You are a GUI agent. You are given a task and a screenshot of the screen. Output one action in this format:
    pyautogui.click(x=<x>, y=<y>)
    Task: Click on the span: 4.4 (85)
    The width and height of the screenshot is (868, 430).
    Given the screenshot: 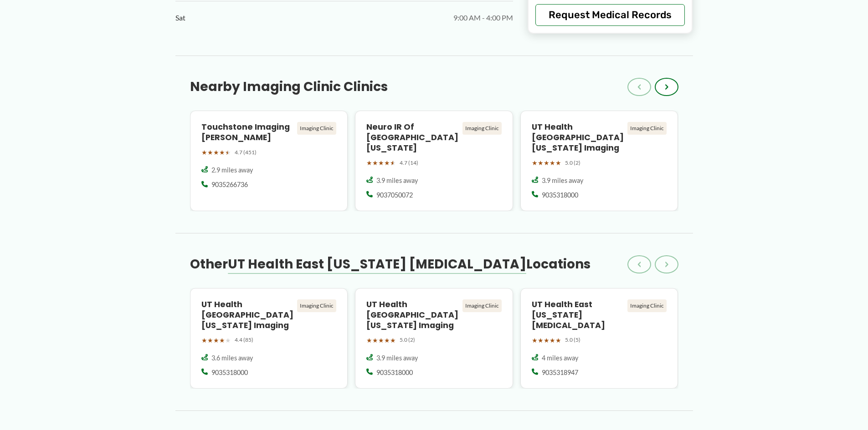 What is the action you would take?
    pyautogui.click(x=243, y=340)
    